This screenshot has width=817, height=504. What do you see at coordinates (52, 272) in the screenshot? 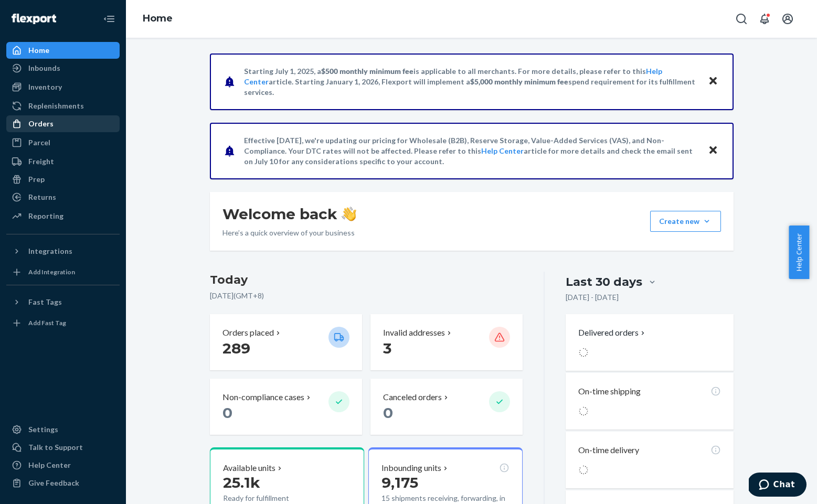
I see `div: Add Integration` at bounding box center [52, 272].